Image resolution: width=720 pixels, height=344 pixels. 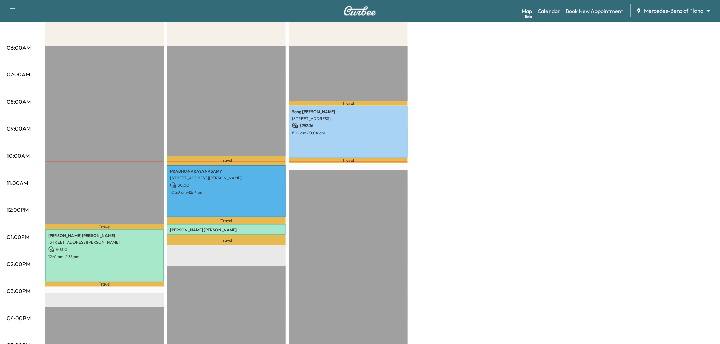 What do you see at coordinates (18, 237) in the screenshot?
I see `p: 01:00PM` at bounding box center [18, 237].